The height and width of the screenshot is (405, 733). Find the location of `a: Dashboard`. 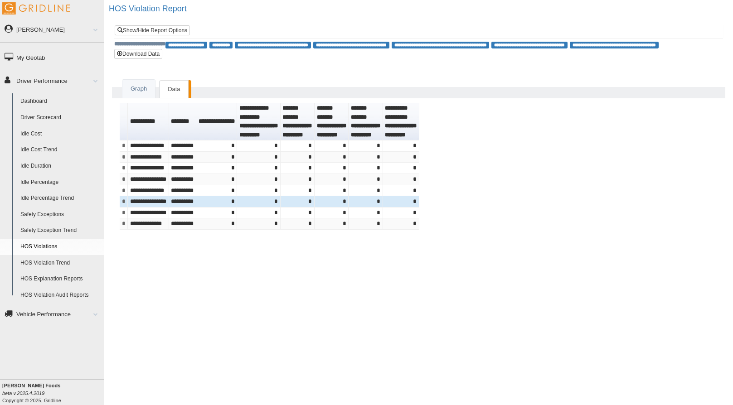

a: Dashboard is located at coordinates (60, 102).